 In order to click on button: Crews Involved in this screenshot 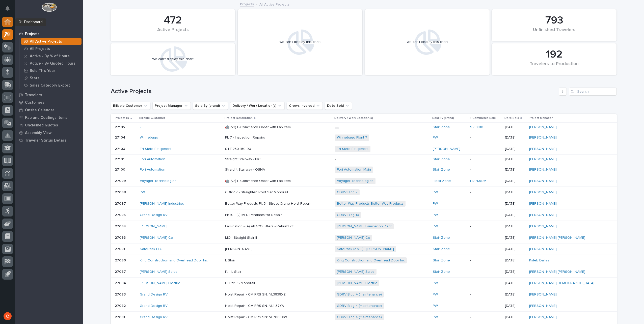, I will do `click(305, 106)`.